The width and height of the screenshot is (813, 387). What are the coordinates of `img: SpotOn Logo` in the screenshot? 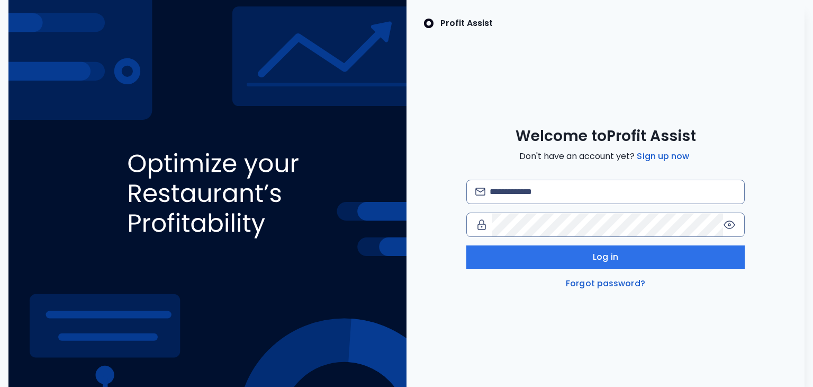 It's located at (429, 23).